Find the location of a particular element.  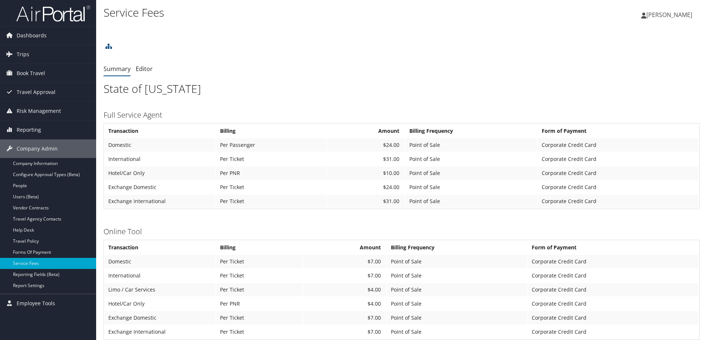

span: Employee Tools is located at coordinates (36, 303).